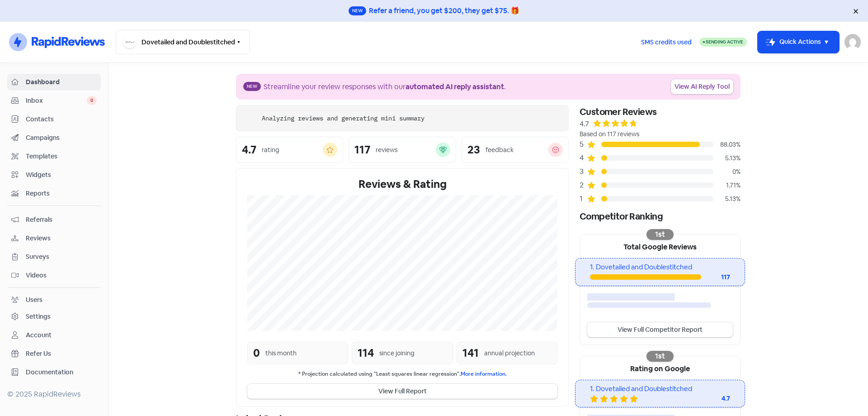 This screenshot has height=416, width=868. What do you see at coordinates (61, 238) in the screenshot?
I see `span: Reviews` at bounding box center [61, 238].